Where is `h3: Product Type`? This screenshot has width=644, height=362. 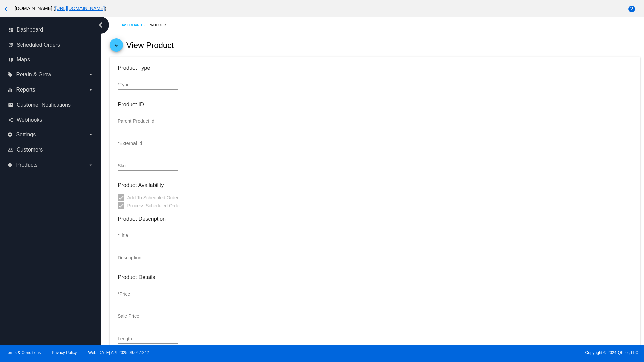
h3: Product Type is located at coordinates (375, 68).